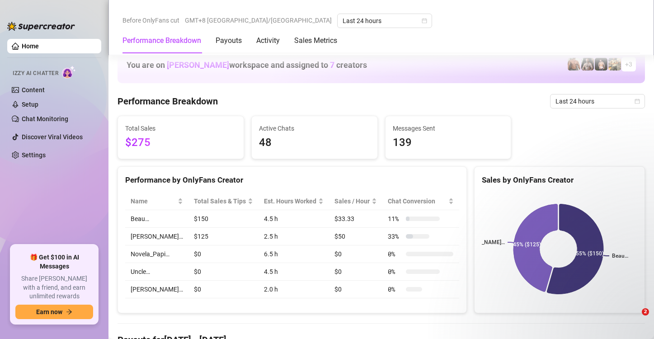 The height and width of the screenshot is (339, 654). I want to click on span: Sales / Hour, so click(352, 201).